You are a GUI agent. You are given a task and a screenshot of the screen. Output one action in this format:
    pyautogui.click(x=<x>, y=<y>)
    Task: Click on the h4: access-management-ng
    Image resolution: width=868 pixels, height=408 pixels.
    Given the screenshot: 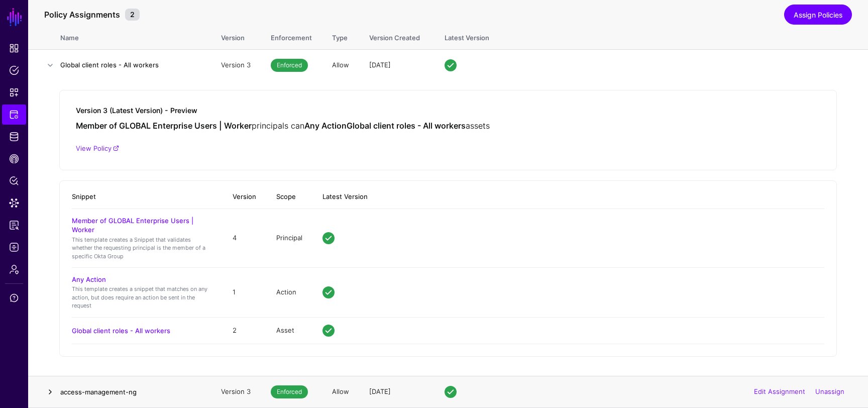 What is the action you would take?
    pyautogui.click(x=130, y=392)
    